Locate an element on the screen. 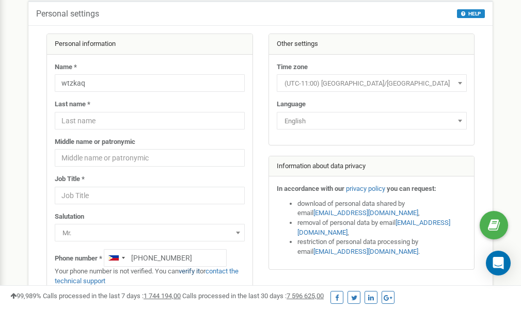  span: Mr. is located at coordinates (150, 233).